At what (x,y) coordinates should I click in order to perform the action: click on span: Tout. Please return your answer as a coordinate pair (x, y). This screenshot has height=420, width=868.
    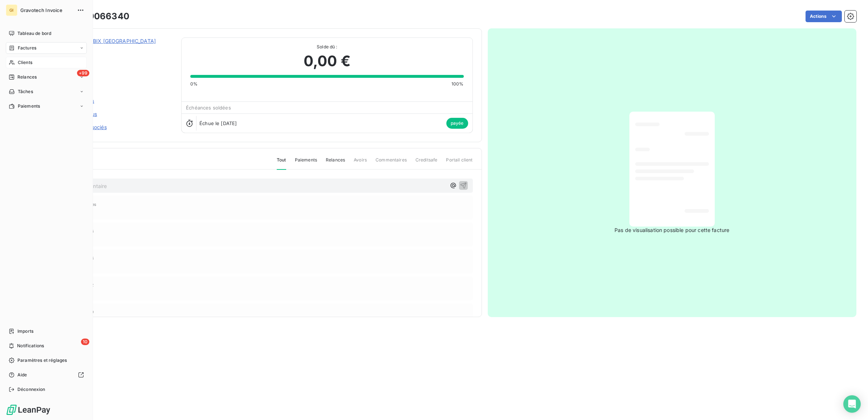
    Looking at the image, I should click on (281, 163).